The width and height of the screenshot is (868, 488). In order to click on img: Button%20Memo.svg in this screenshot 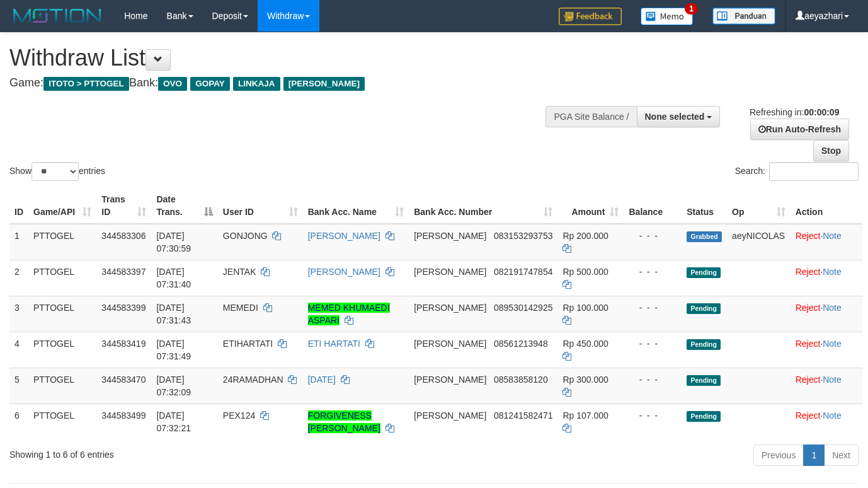, I will do `click(667, 16)`.